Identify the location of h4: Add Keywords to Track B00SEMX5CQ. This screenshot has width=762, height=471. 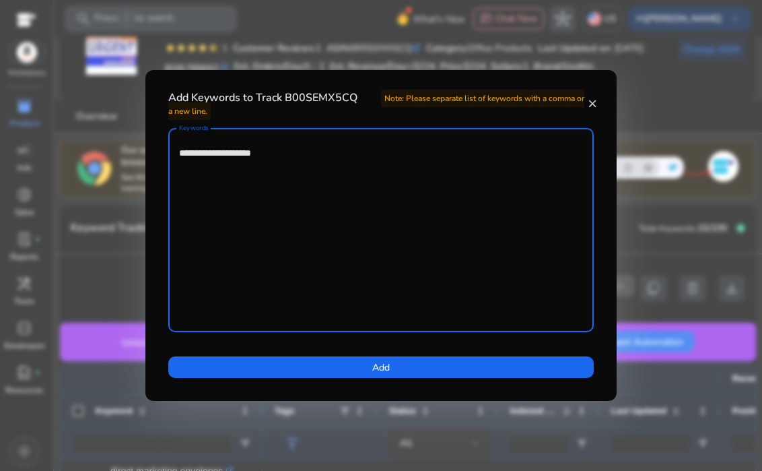
(378, 104).